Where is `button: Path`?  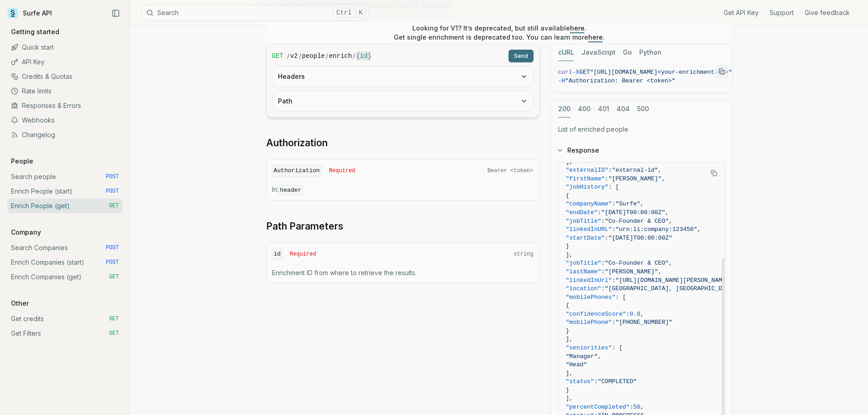 button: Path is located at coordinates (403, 101).